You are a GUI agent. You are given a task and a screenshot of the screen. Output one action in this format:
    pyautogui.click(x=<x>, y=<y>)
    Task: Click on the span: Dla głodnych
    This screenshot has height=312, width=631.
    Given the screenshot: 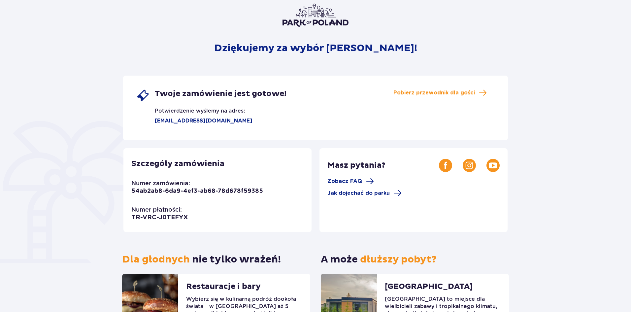 What is the action you would take?
    pyautogui.click(x=156, y=259)
    